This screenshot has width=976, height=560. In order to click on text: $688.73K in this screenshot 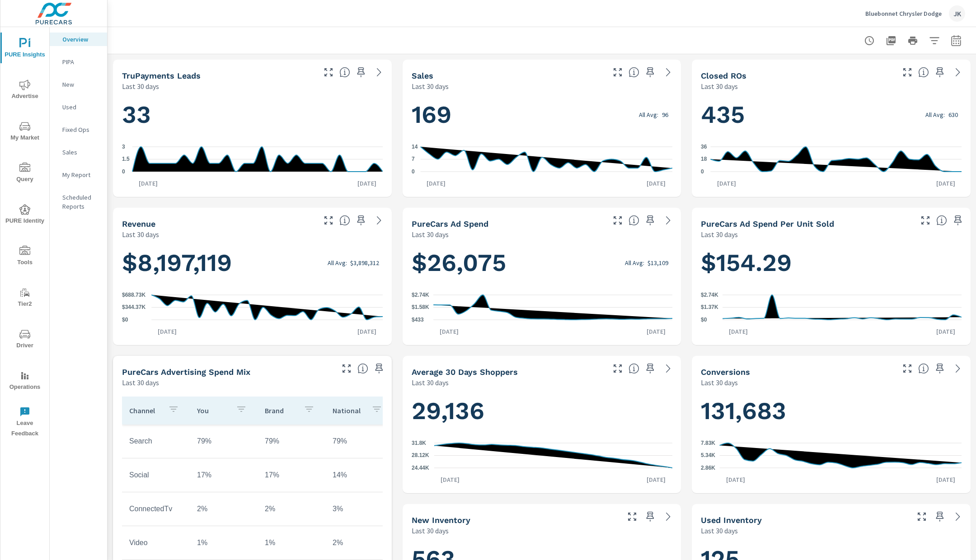, I will do `click(133, 295)`.